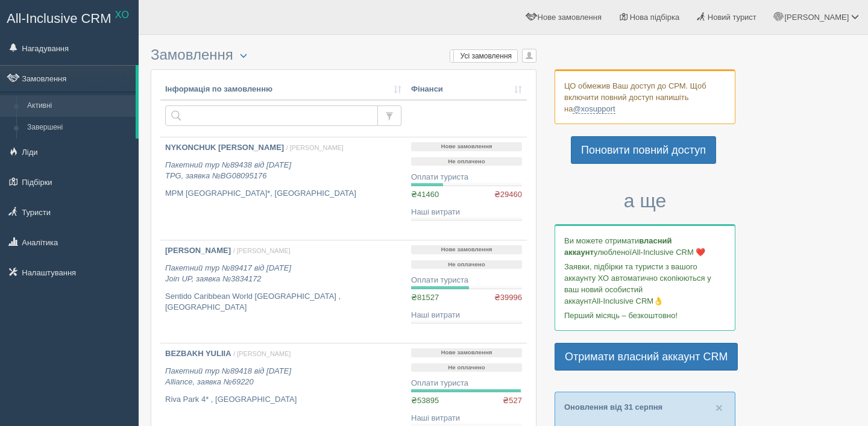 The width and height of the screenshot is (868, 426). I want to click on span: ₴527, so click(513, 401).